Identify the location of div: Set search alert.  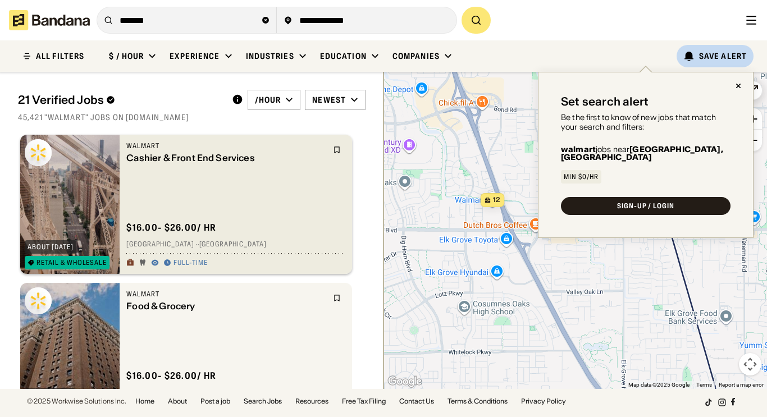
(605, 102).